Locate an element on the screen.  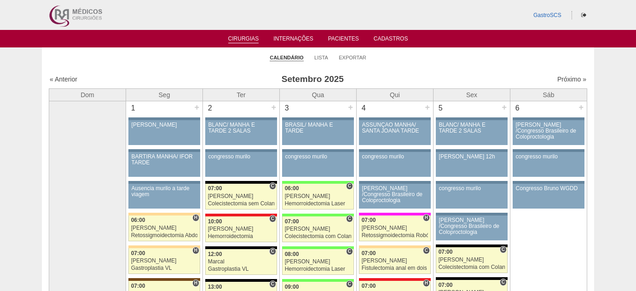
div: ASSUNÇÃO MANHÃ/ SANTA JOANA TARDE is located at coordinates (395, 128).